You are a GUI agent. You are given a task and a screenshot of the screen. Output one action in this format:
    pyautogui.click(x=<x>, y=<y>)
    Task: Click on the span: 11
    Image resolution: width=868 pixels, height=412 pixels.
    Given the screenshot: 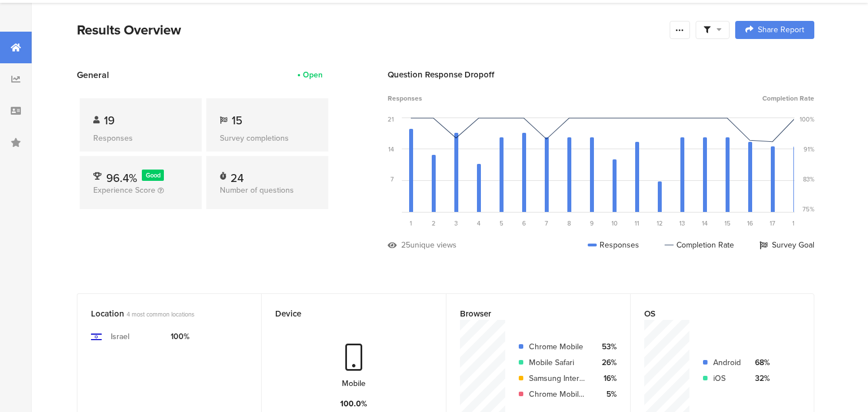 What is the action you would take?
    pyautogui.click(x=637, y=223)
    